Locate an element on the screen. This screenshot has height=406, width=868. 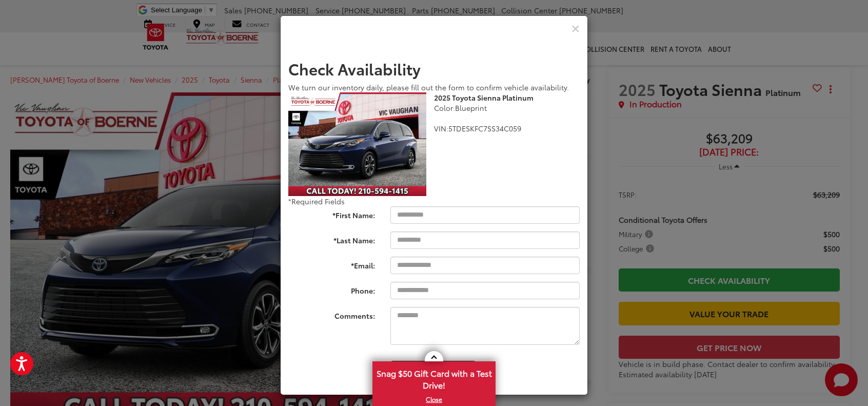
label: Comments: is located at coordinates (331, 313).